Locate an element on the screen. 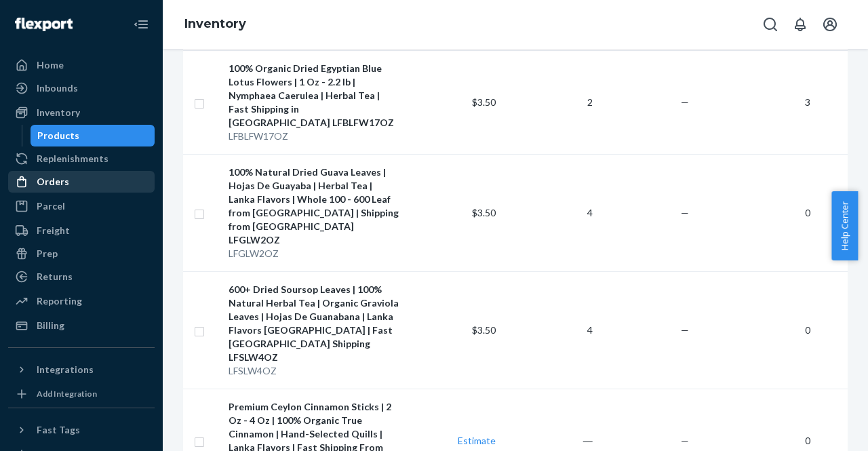  a: Home is located at coordinates (81, 65).